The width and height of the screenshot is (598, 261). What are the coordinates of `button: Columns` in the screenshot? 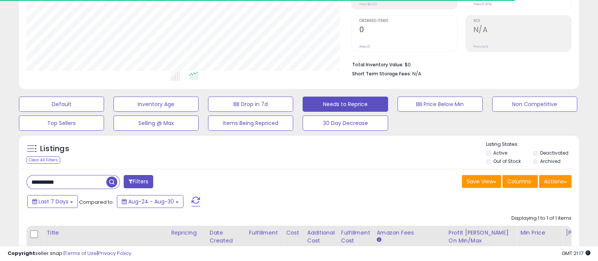 It's located at (520, 181).